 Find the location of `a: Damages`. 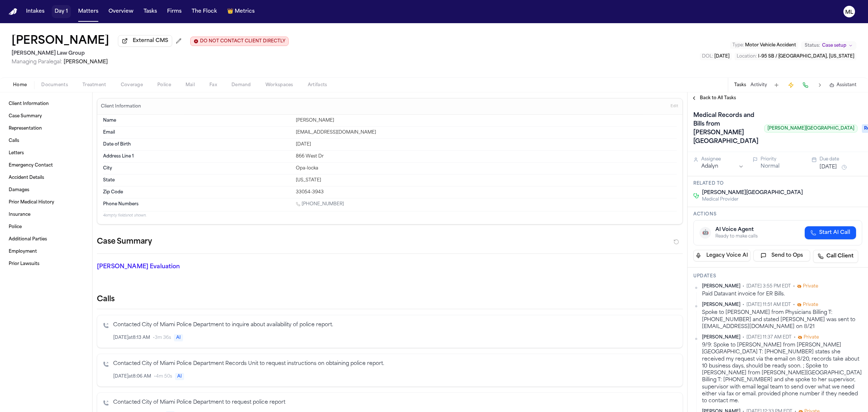

a: Damages is located at coordinates (46, 190).